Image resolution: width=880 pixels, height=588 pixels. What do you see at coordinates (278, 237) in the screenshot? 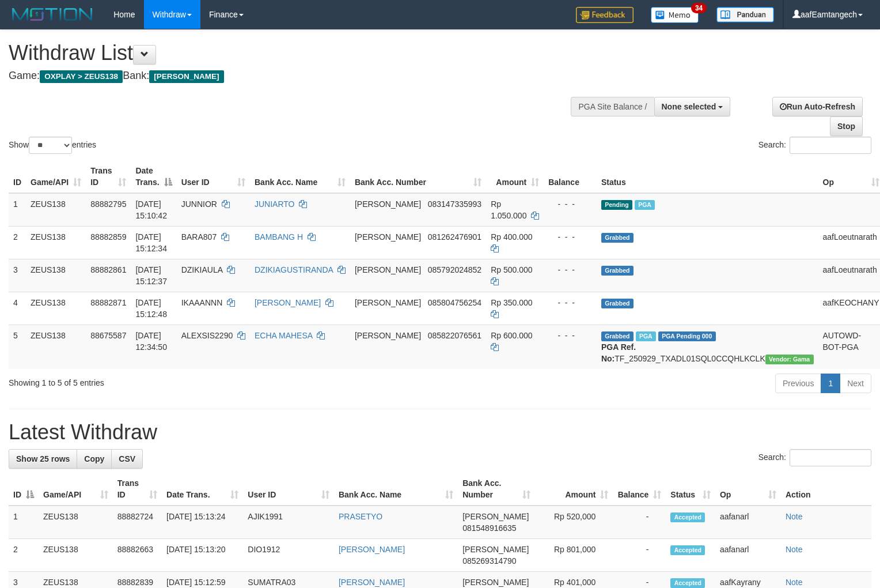
I see `a: BAMBANG H` at bounding box center [278, 237].